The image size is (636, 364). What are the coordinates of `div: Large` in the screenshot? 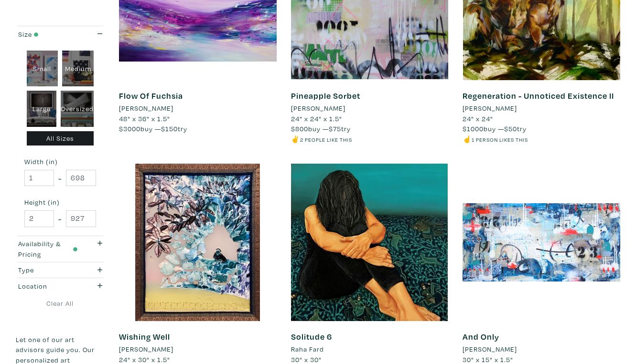 It's located at (41, 109).